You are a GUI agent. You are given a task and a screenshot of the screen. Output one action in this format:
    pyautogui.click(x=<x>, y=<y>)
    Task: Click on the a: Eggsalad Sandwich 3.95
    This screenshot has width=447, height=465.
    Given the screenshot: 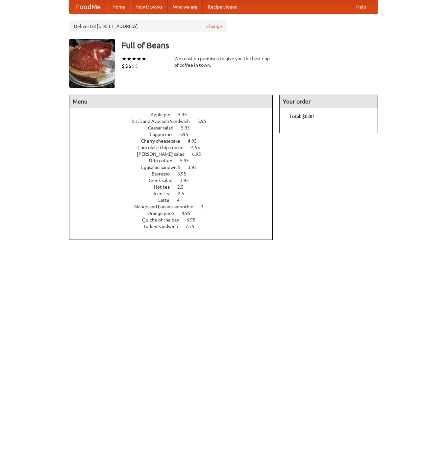 What is the action you would take?
    pyautogui.click(x=175, y=167)
    